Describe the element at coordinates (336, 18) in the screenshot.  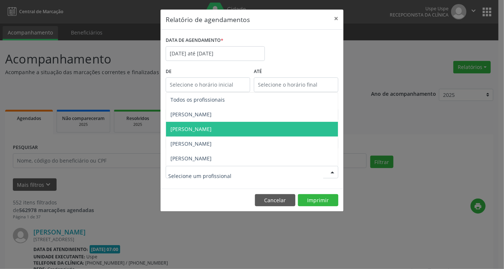
I see `button: Close` at that location.